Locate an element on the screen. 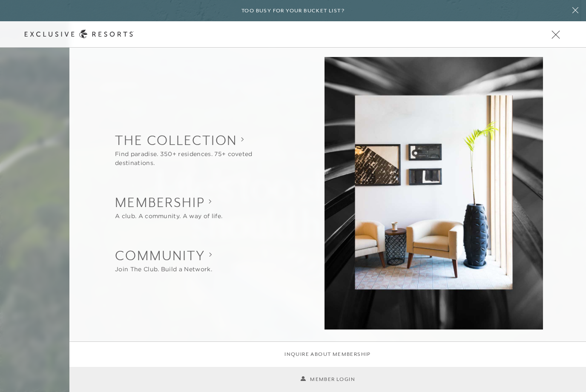 Image resolution: width=586 pixels, height=392 pixels. button: Show The Collection sub-navigation is located at coordinates (201, 150).